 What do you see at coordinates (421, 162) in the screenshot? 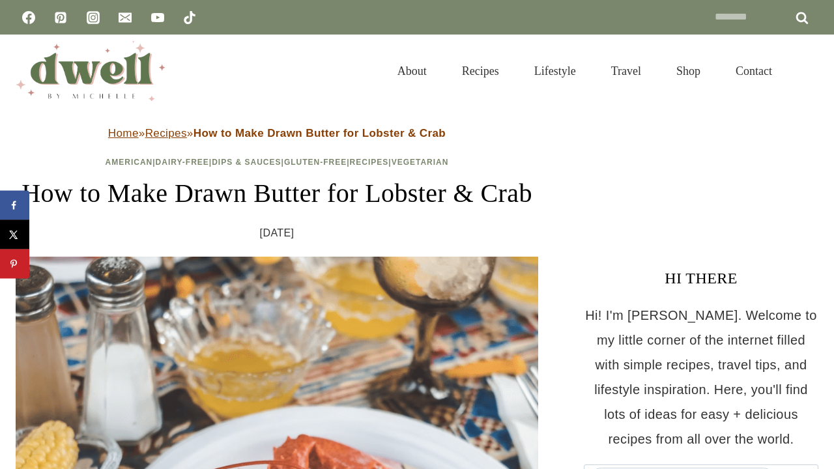
I see `a: Vegetarian` at bounding box center [421, 162].